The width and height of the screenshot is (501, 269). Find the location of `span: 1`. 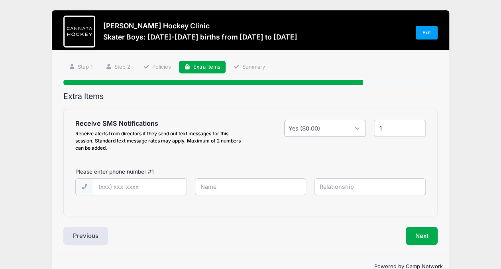

span: 1 is located at coordinates (153, 171).